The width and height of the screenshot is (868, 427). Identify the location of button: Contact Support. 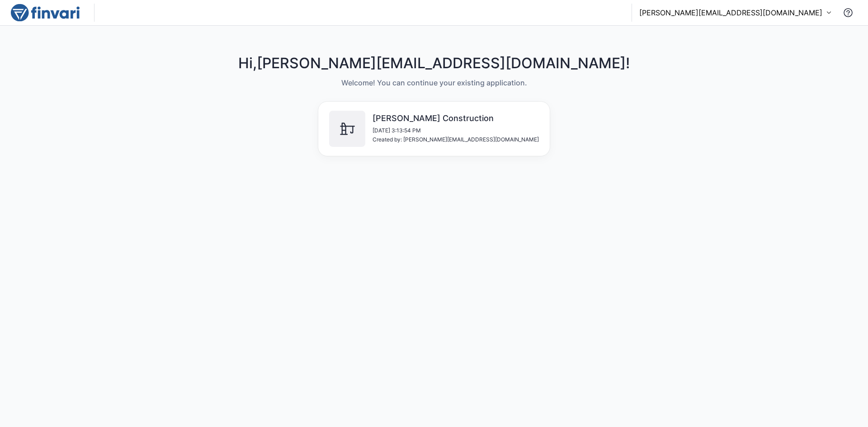
(848, 13).